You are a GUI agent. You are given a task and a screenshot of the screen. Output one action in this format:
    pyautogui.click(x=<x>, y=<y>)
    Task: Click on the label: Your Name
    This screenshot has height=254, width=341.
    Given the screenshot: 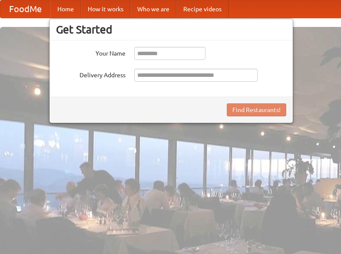 What is the action you would take?
    pyautogui.click(x=91, y=52)
    